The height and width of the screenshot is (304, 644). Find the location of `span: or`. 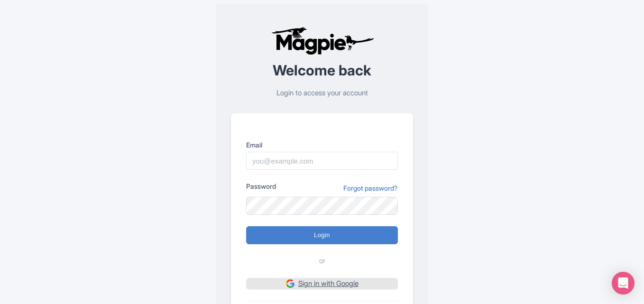

span: or is located at coordinates (322, 262).